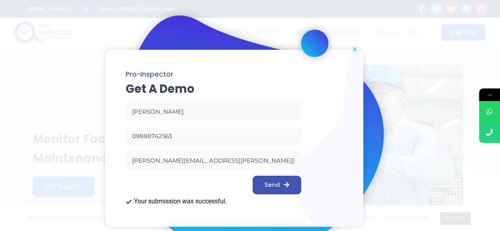 The height and width of the screenshot is (231, 500). Describe the element at coordinates (213, 74) in the screenshot. I see `h3: Pro-Inspector` at that location.